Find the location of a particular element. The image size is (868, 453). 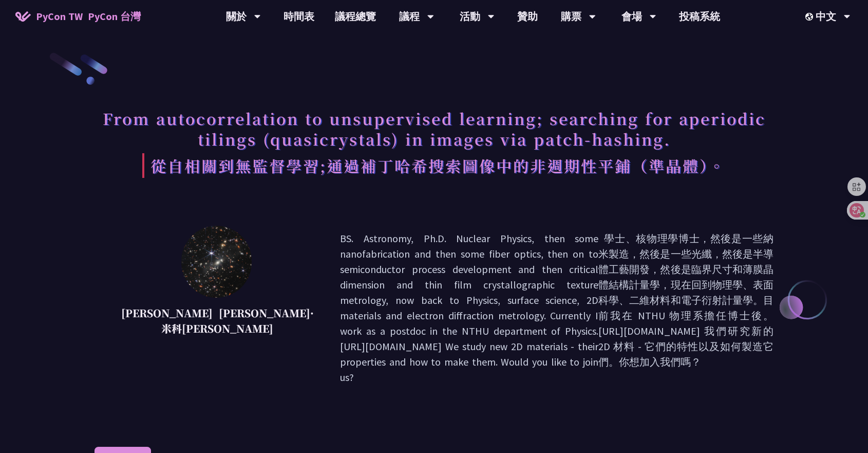

img: Locale Icon is located at coordinates (811, 16).